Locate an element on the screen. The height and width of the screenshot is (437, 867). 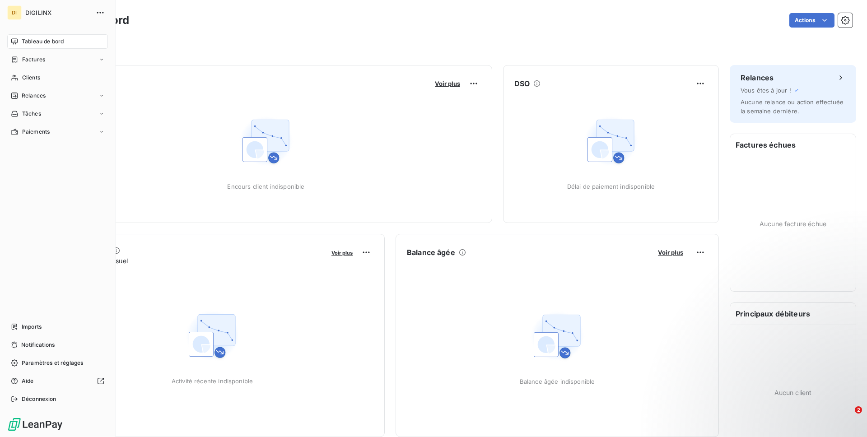
span: Déconnexion is located at coordinates (39, 399).